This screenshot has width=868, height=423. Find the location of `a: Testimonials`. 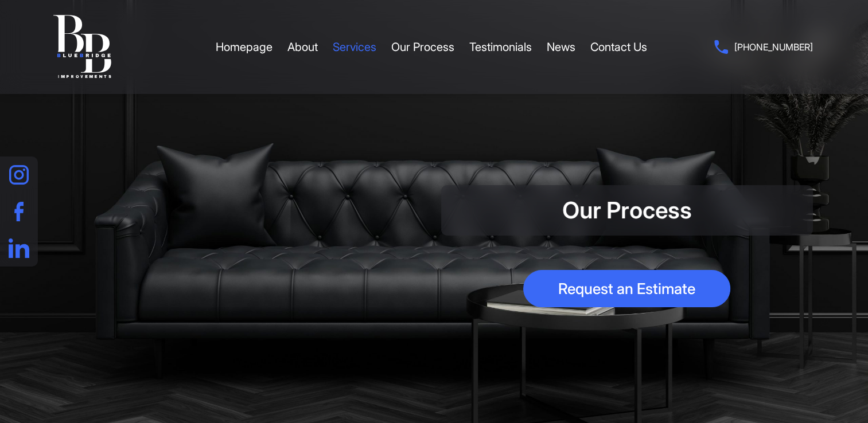

a: Testimonials is located at coordinates (500, 47).